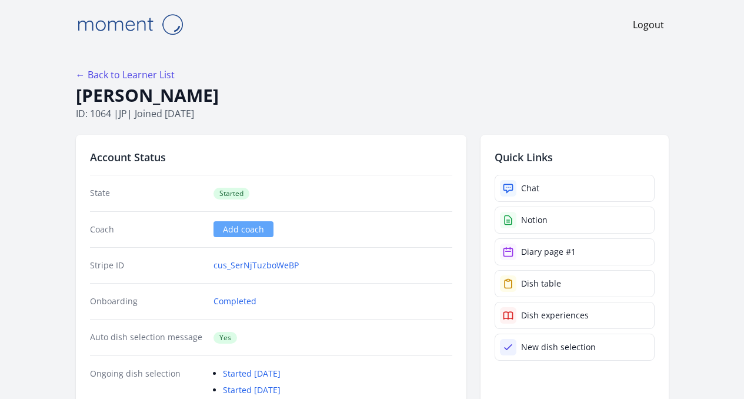 The width and height of the screenshot is (744, 399). I want to click on a: Logout, so click(648, 25).